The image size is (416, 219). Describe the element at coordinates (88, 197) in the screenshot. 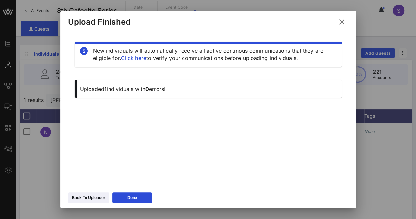

I see `button: Back To Uploader` at that location.